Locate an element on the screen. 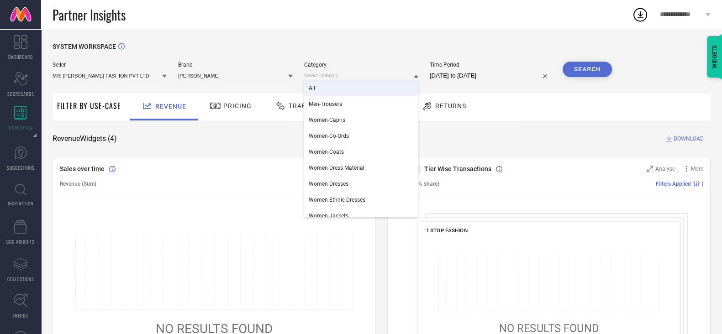  div: Women-Capris is located at coordinates (361, 120).